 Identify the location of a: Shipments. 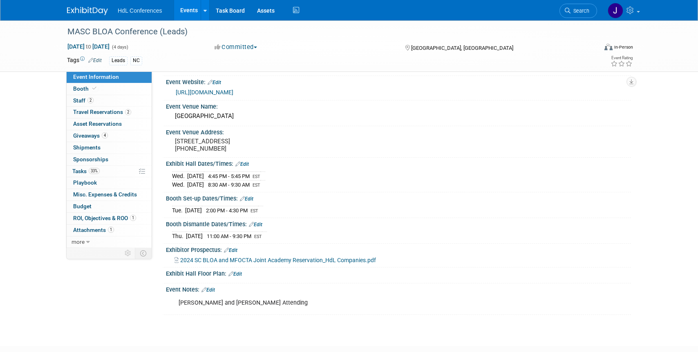
(109, 148).